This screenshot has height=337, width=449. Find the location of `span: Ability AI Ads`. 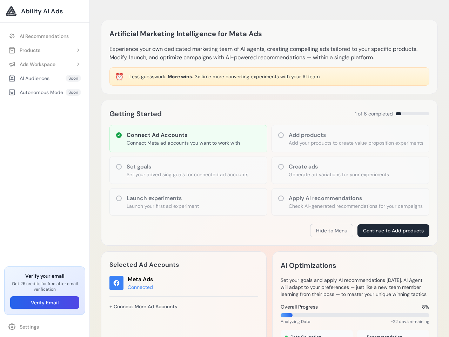

span: Ability AI Ads is located at coordinates (42, 11).